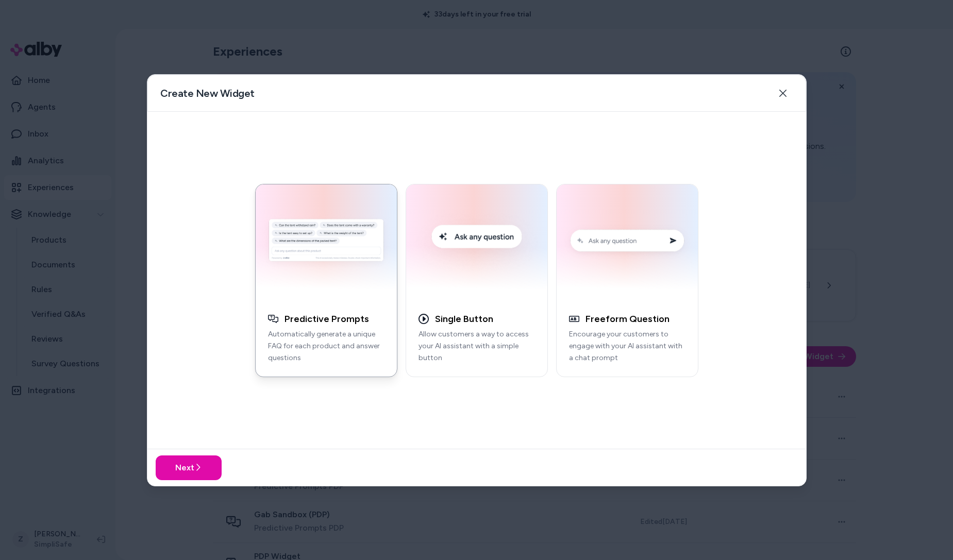  What do you see at coordinates (477, 242) in the screenshot?
I see `img: Single Button Embed Example` at bounding box center [477, 242].